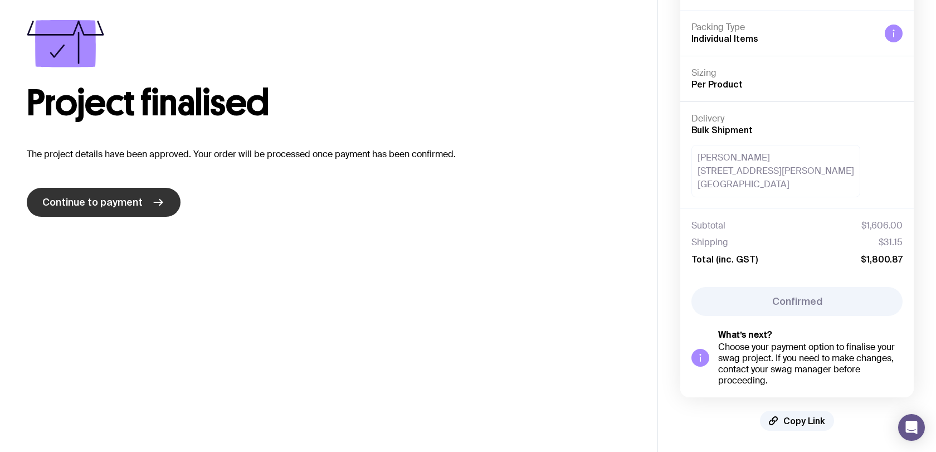 The image size is (936, 452). Describe the element at coordinates (329, 154) in the screenshot. I see `p: The project details have been approved. Your order will be processed once payment has been confir...` at that location.